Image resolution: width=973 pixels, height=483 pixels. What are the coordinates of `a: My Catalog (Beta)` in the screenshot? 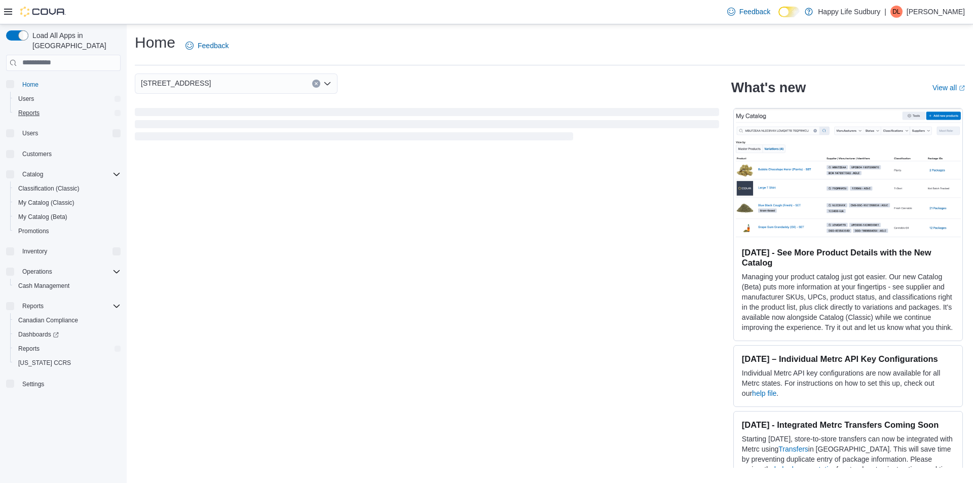 It's located at (43, 217).